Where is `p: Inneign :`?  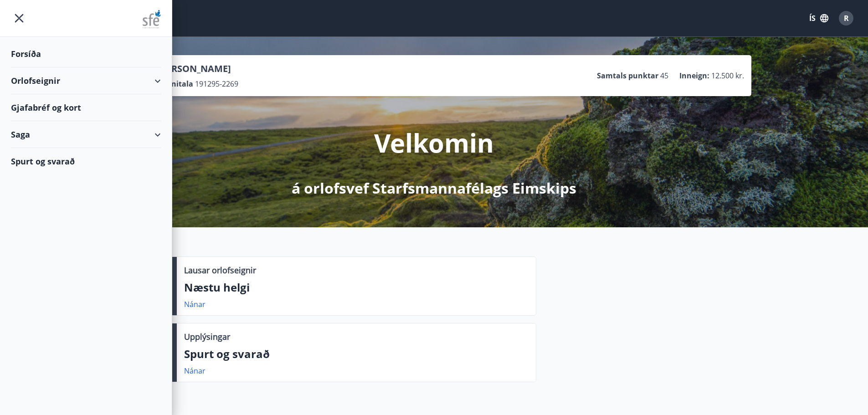
p: Inneign : is located at coordinates (695, 76).